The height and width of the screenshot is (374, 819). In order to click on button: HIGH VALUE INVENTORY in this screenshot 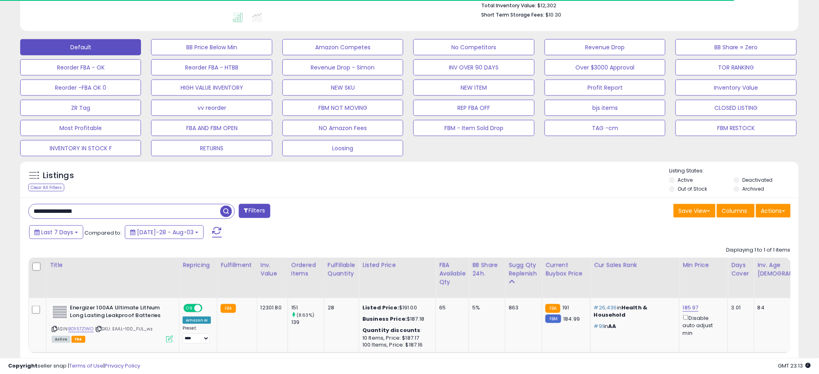, I will do `click(211, 88)`.